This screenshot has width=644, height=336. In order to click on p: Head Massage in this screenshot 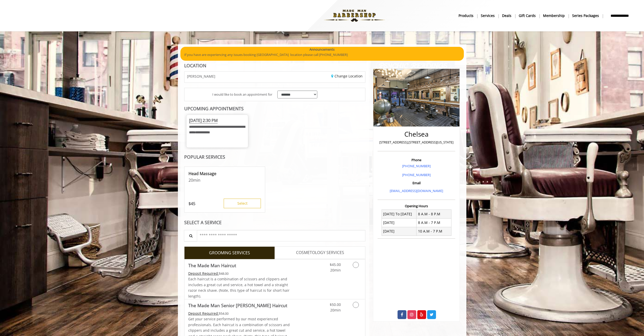, I will do `click(225, 173)`.